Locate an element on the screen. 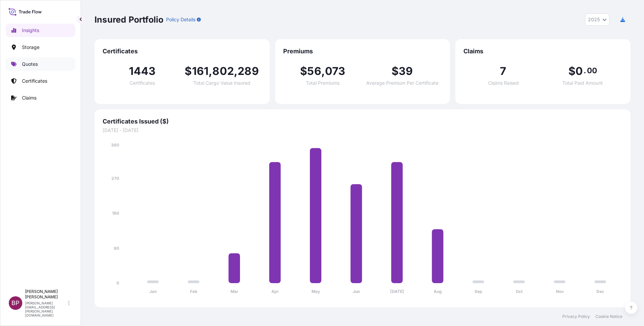 The height and width of the screenshot is (326, 644). p: Insights is located at coordinates (31, 31).